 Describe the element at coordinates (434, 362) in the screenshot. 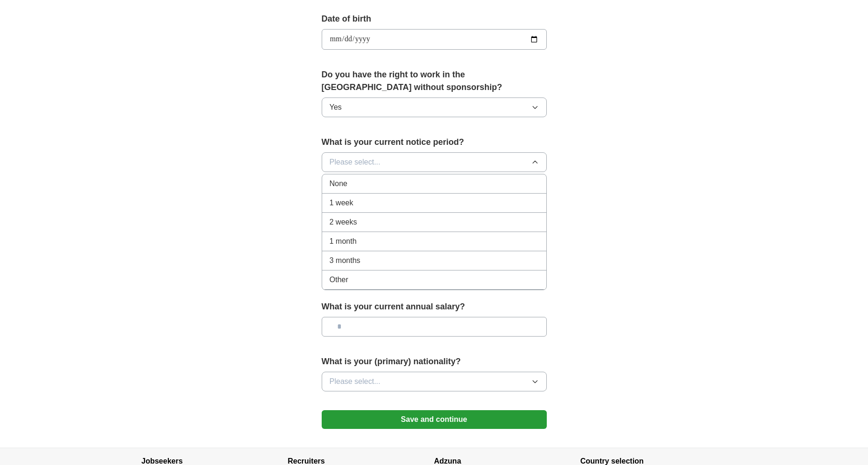

I see `label: What is your (primary) nationality?` at that location.